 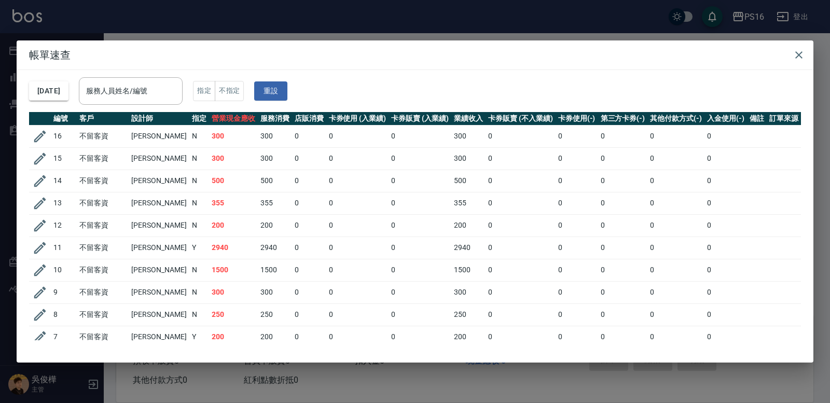 I want to click on td: 16, so click(x=64, y=136).